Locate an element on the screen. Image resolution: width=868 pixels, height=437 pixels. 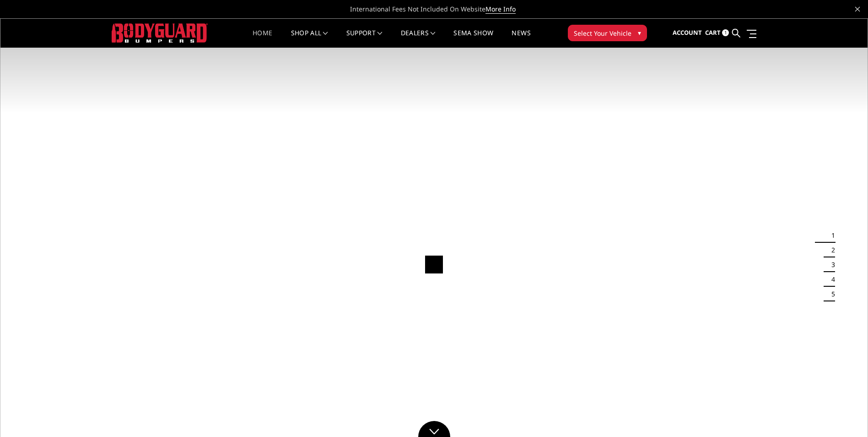
a: Click to Down is located at coordinates (434, 429).